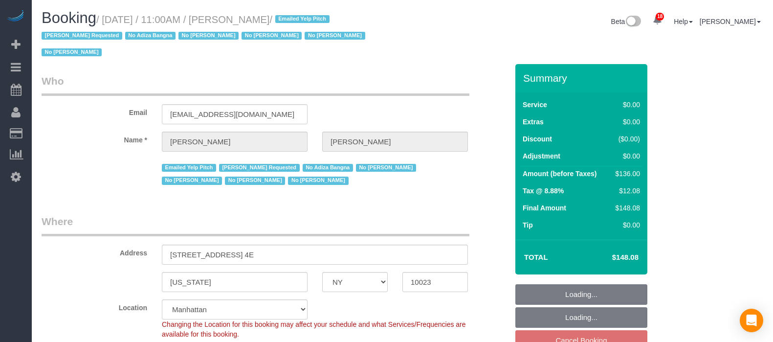 Image resolution: width=773 pixels, height=342 pixels. I want to click on h3: Summary, so click(583, 78).